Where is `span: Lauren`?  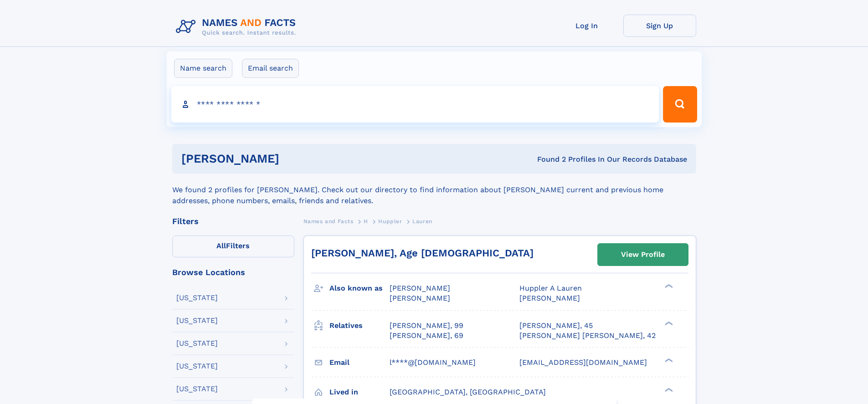 span: Lauren is located at coordinates (422, 222).